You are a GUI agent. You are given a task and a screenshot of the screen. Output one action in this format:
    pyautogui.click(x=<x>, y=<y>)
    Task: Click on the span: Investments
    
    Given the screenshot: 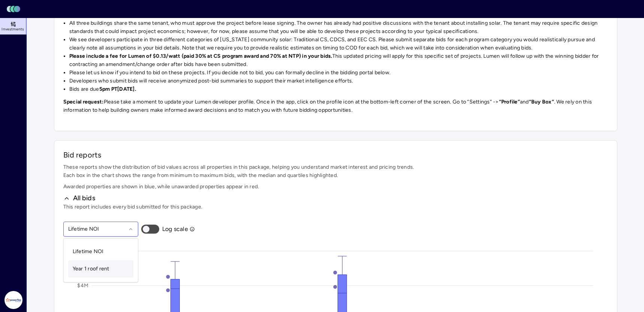 What is the action you would take?
    pyautogui.click(x=13, y=29)
    